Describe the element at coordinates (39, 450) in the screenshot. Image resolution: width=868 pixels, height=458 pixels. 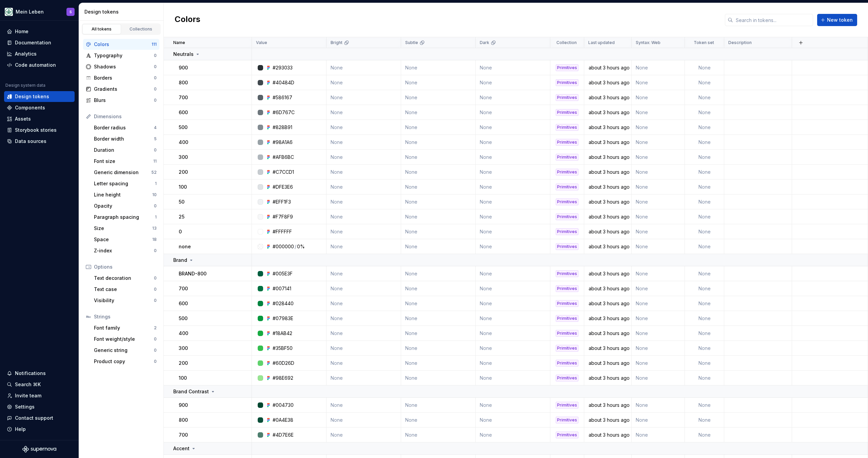
I see `svg: Supernova Logo` at that location.